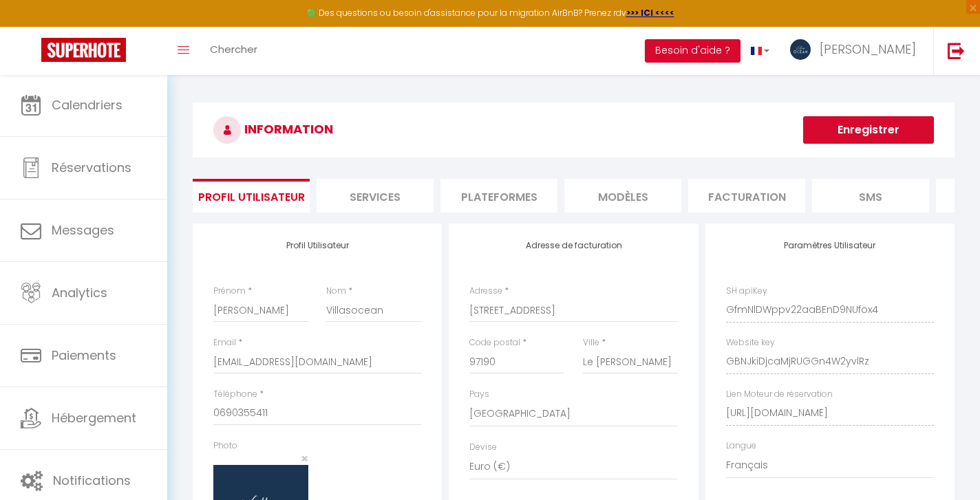 This screenshot has height=500, width=980. I want to click on span: Messages, so click(83, 230).